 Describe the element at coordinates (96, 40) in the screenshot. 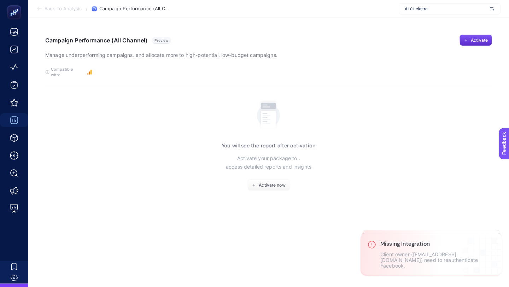

I see `h1: Campaign Performance (All Channel)` at that location.